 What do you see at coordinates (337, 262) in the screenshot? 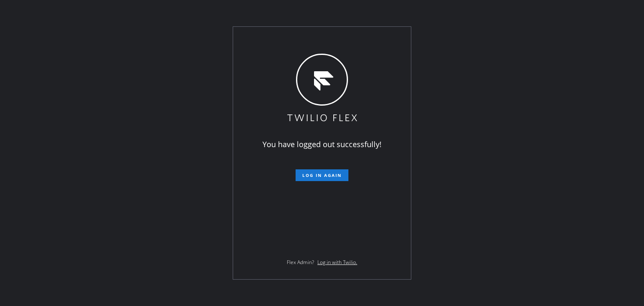
I see `a: Log in with Twilio.` at bounding box center [337, 262].